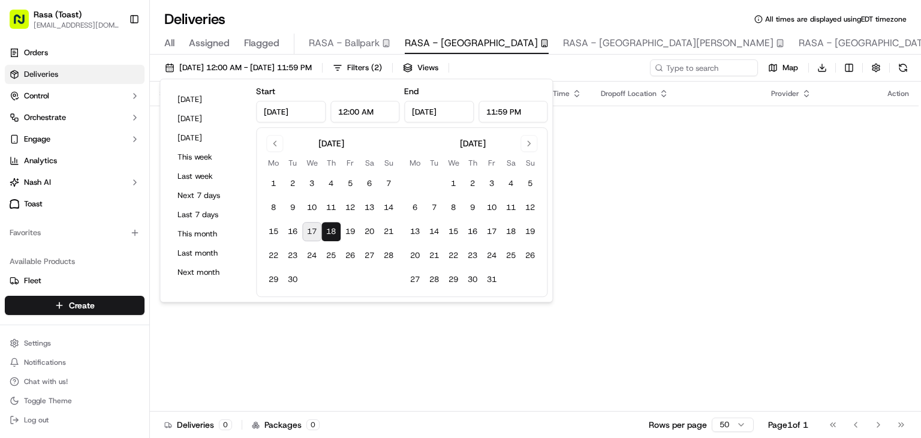  What do you see at coordinates (292, 207) in the screenshot?
I see `button: 9` at bounding box center [292, 207].